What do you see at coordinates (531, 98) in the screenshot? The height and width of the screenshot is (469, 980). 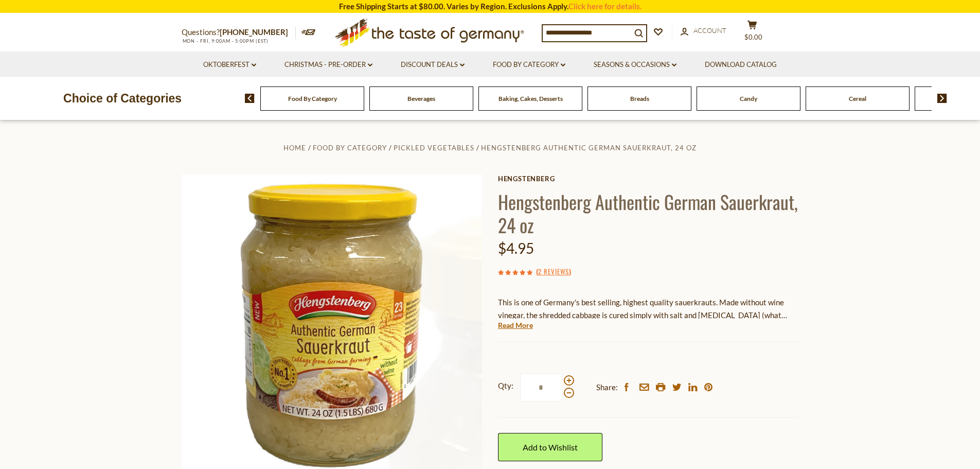 I see `span: Baking, Cakes, Desserts` at bounding box center [531, 98].